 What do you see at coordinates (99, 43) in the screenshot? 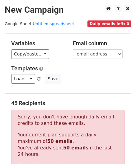
I see `h5: Email column` at bounding box center [99, 43].